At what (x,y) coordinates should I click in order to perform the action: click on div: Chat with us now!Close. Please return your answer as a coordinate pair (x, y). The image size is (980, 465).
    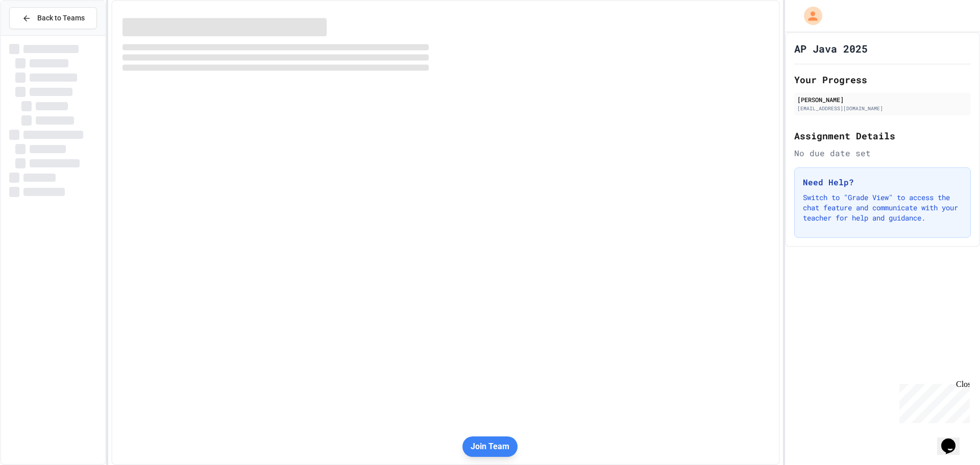
    Looking at the image, I should click on (38, 34).